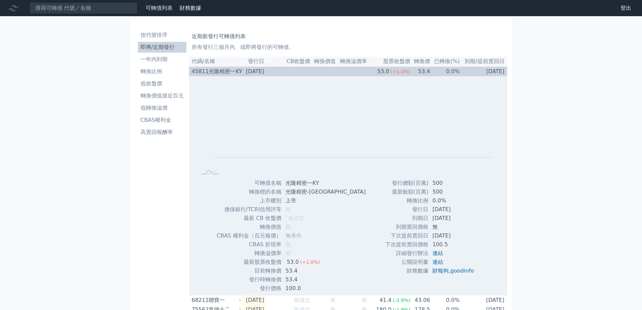  Describe the element at coordinates (350, 127) in the screenshot. I see `g: Chart` at that location.